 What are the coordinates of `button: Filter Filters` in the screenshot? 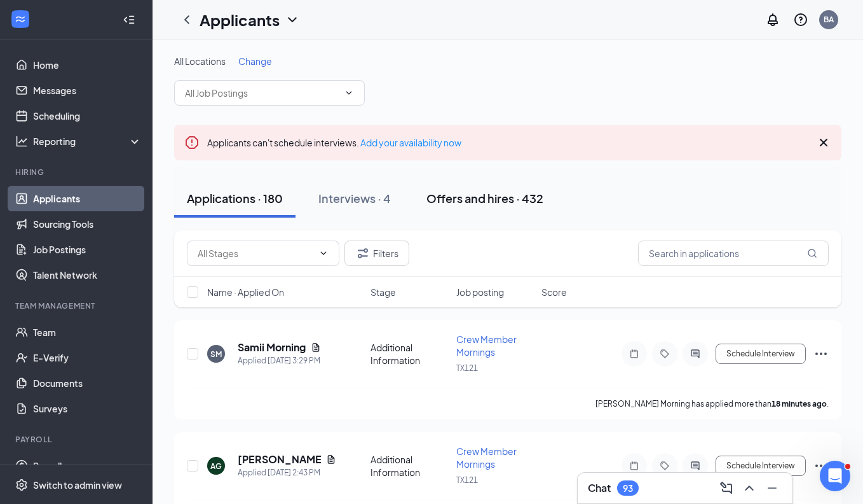 It's located at (377, 253).